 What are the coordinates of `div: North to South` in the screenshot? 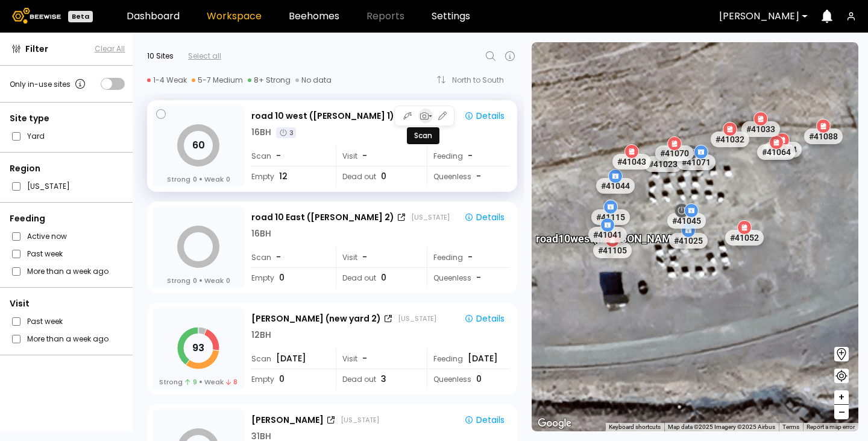 It's located at (482, 80).